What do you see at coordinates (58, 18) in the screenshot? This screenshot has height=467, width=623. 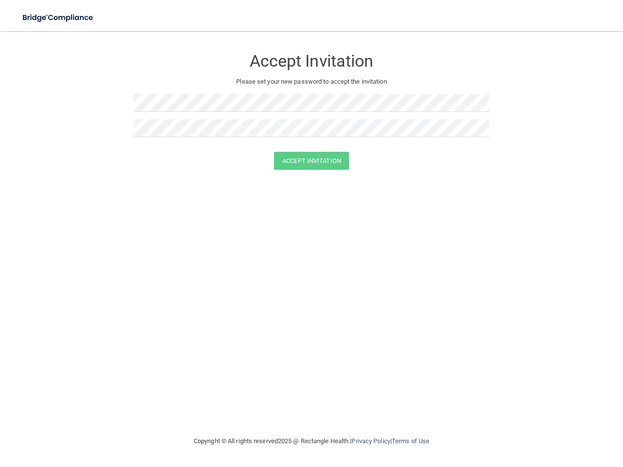 I see `img: bridge_compliance_login_screen.278c3ca4.svg` at bounding box center [58, 18].